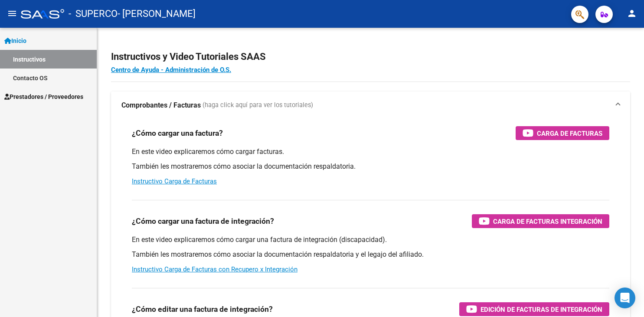 This screenshot has height=317, width=644. What do you see at coordinates (625, 298) in the screenshot?
I see `div: Open Intercom Messenger` at bounding box center [625, 298].